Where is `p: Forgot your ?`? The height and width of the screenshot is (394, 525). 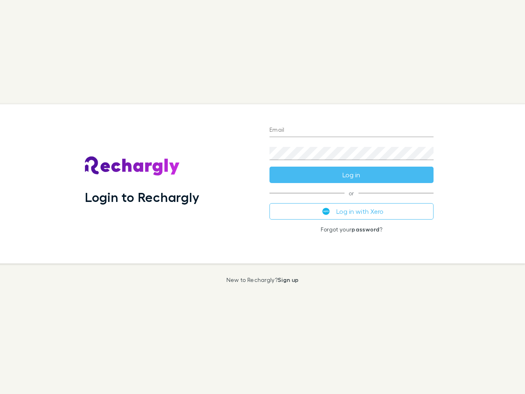 p: Forgot your ? is located at coordinates (351, 229).